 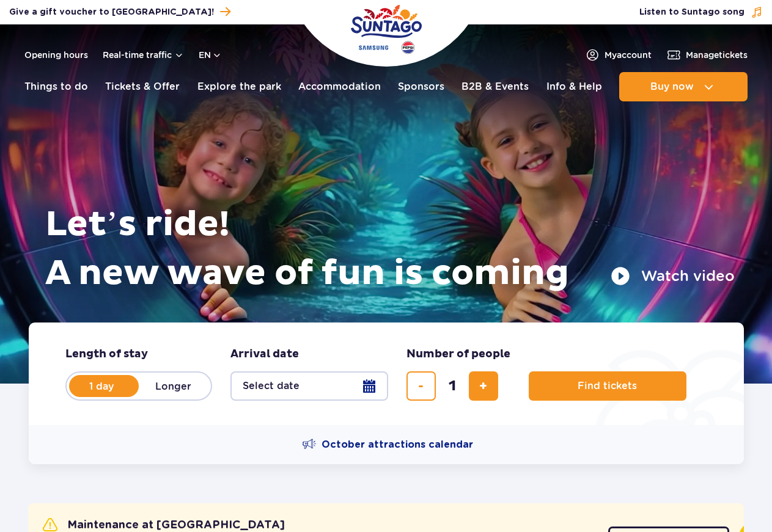 I want to click on span: Arrival date, so click(x=265, y=355).